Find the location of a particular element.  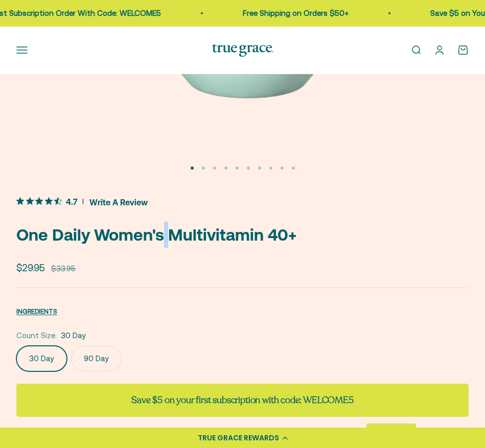

div: TRUE GRACE REWARDS is located at coordinates (238, 438).